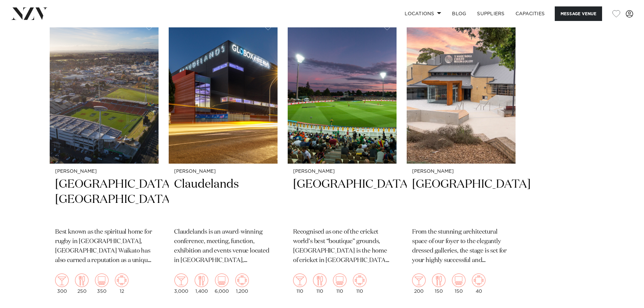 The height and width of the screenshot is (308, 644). Describe the element at coordinates (423, 13) in the screenshot. I see `a: Locations` at that location.